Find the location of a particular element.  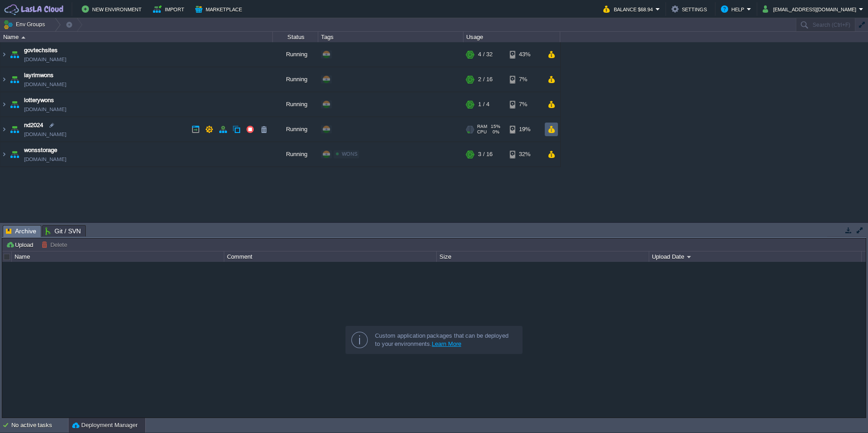

span: Archive is located at coordinates (21, 231).